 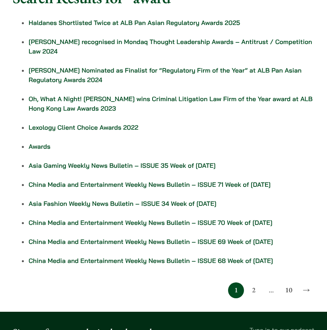 What do you see at coordinates (253, 290) in the screenshot?
I see `a: 2` at bounding box center [253, 290].